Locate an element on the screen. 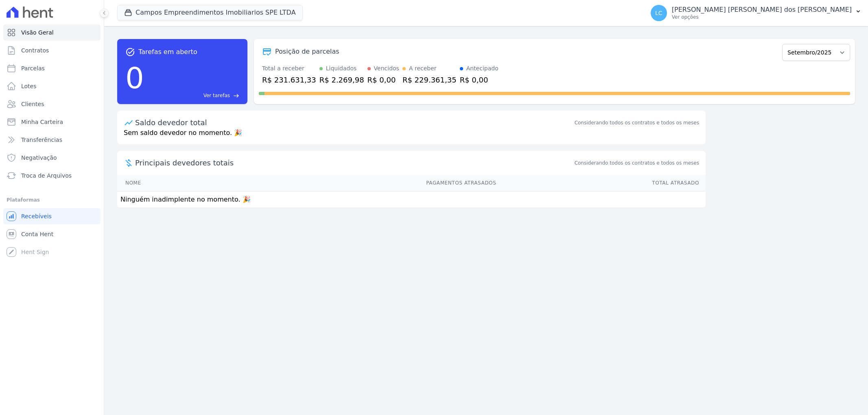  td: Ninguém inadimplente no momento. 🎉 is located at coordinates (412, 200).